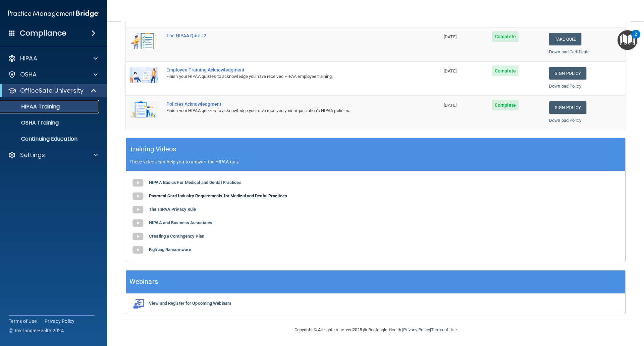 The image size is (644, 346). I want to click on a: Download Certificate, so click(569, 52).